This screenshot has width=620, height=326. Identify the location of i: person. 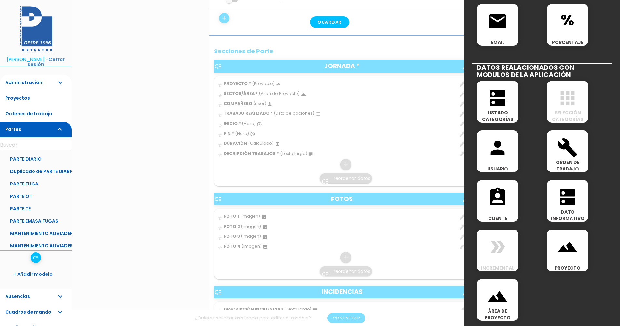
(498, 148).